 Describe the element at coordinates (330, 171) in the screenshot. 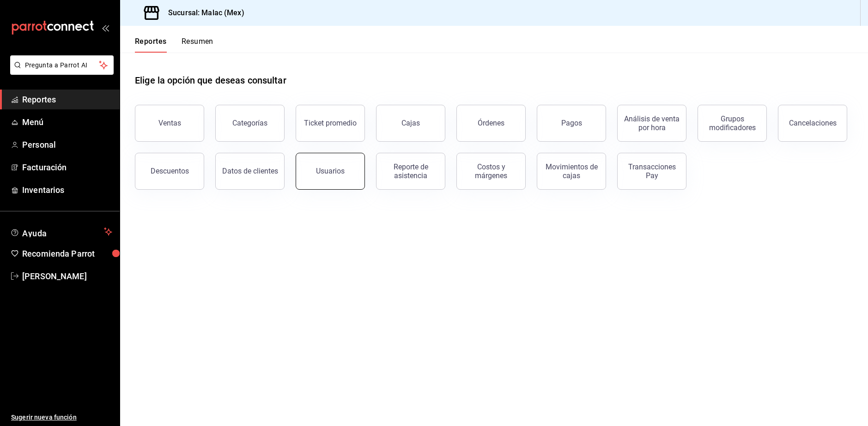

I see `button: Usuarios` at that location.